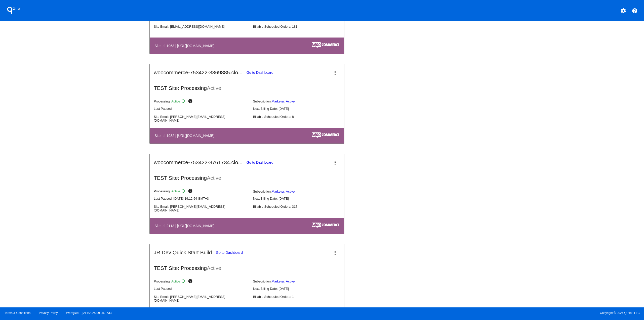 This screenshot has height=320, width=644. I want to click on h2: woocommerce-753422-3369885.clo..., so click(198, 72).